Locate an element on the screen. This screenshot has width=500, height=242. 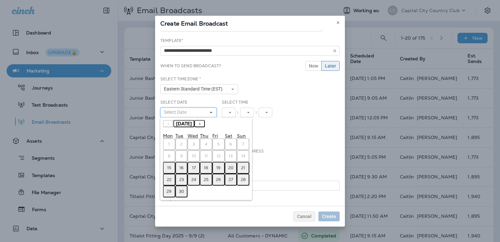
label: When to send broadcast? is located at coordinates (191, 66).